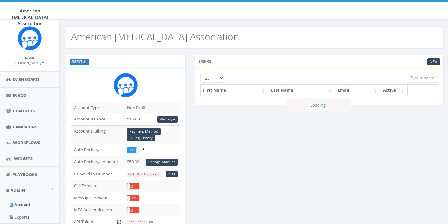 The image size is (448, 224). Describe the element at coordinates (319, 61) in the screenshot. I see `div: Users` at that location.